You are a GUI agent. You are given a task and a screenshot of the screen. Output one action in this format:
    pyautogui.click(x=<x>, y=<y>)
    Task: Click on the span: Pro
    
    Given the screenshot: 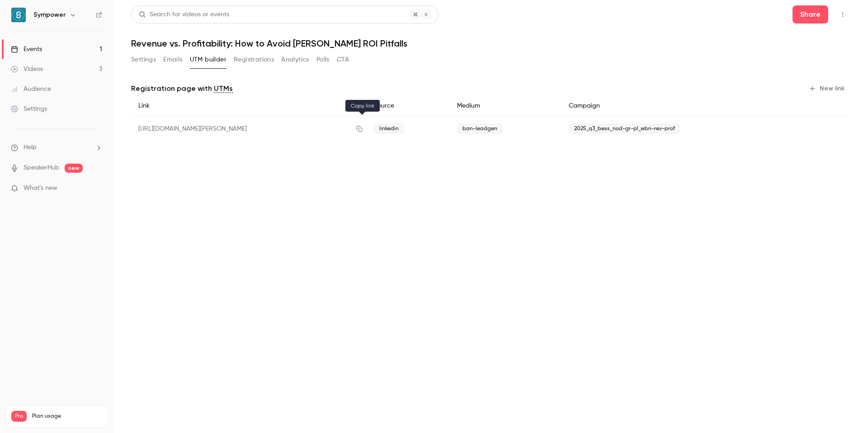 What is the action you would take?
    pyautogui.click(x=19, y=416)
    